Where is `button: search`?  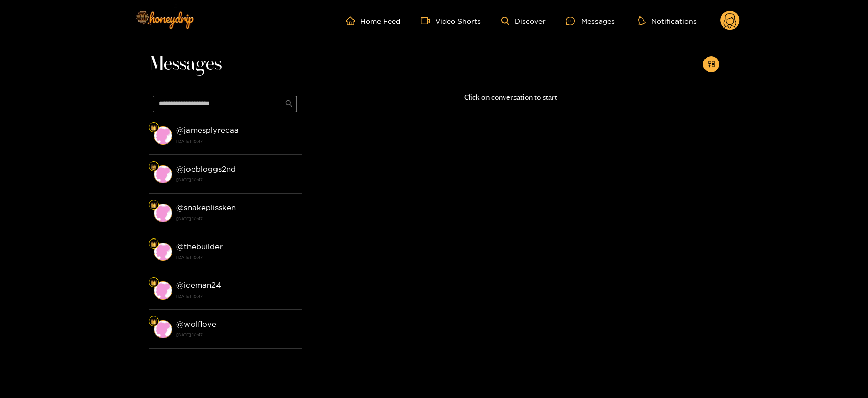
button: search is located at coordinates (289, 104).